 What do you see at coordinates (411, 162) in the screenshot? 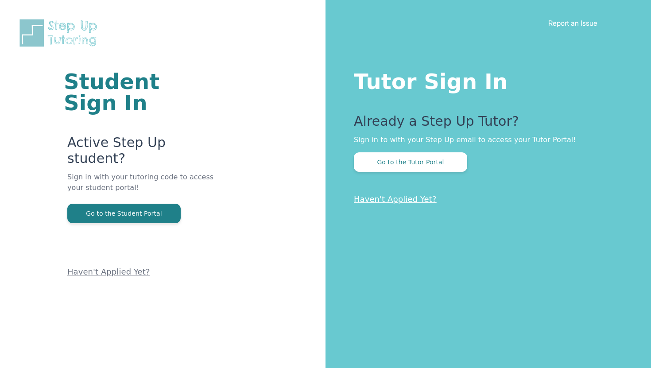
I see `a: Go to the Tutor Portal` at bounding box center [411, 162].